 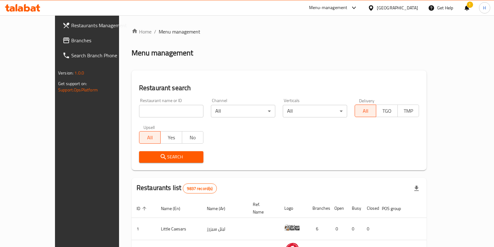 What do you see at coordinates (193, 137) in the screenshot?
I see `button: No` at bounding box center [193, 137].